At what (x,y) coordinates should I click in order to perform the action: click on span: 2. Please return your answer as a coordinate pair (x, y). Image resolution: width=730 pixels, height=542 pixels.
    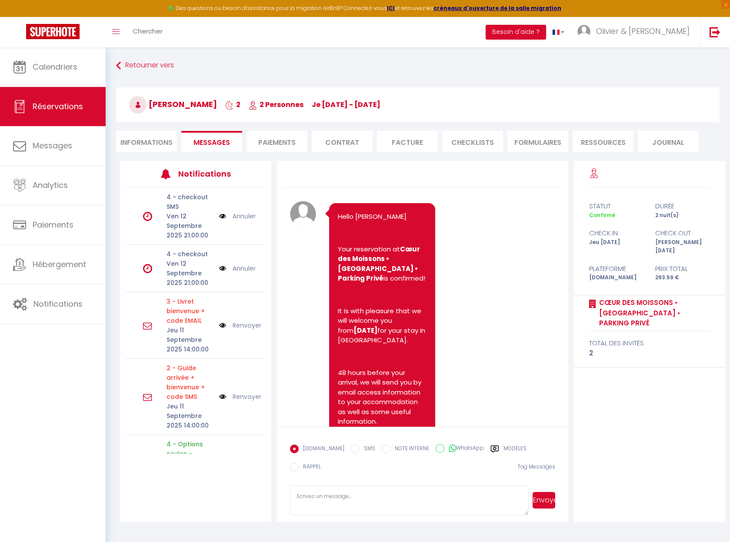
    Looking at the image, I should click on (233, 104).